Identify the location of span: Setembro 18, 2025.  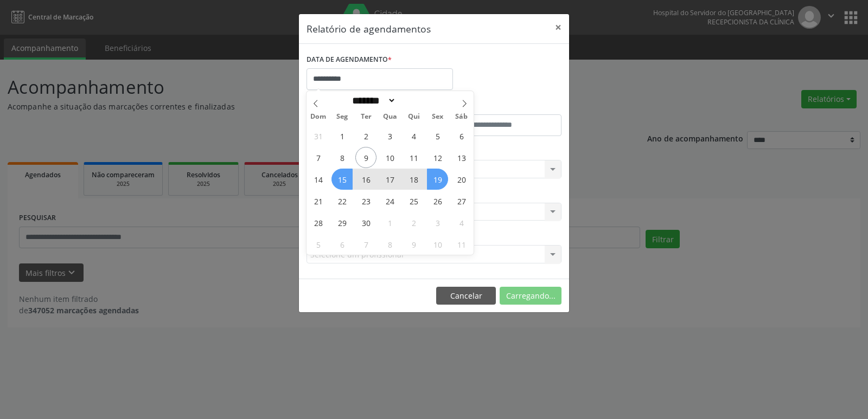
(413, 179).